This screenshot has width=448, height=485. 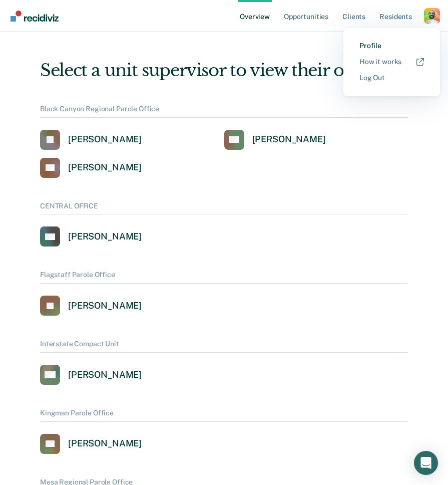 What do you see at coordinates (35, 16) in the screenshot?
I see `img: Recidiviz` at bounding box center [35, 16].